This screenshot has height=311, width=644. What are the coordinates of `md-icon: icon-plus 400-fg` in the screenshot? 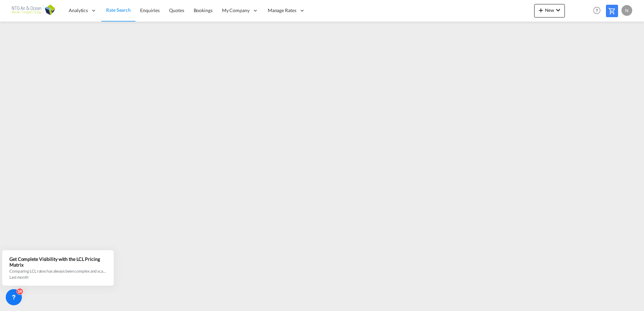 It's located at (541, 10).